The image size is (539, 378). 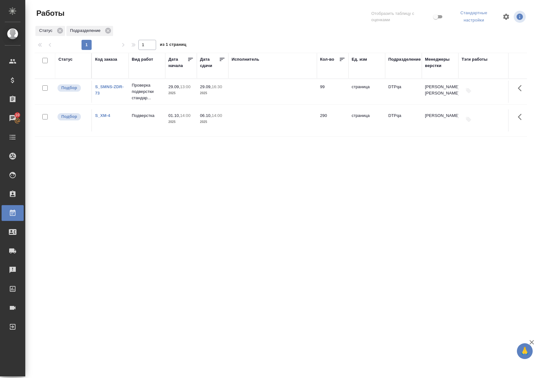 I want to click on div: Вид работ, so click(x=143, y=59).